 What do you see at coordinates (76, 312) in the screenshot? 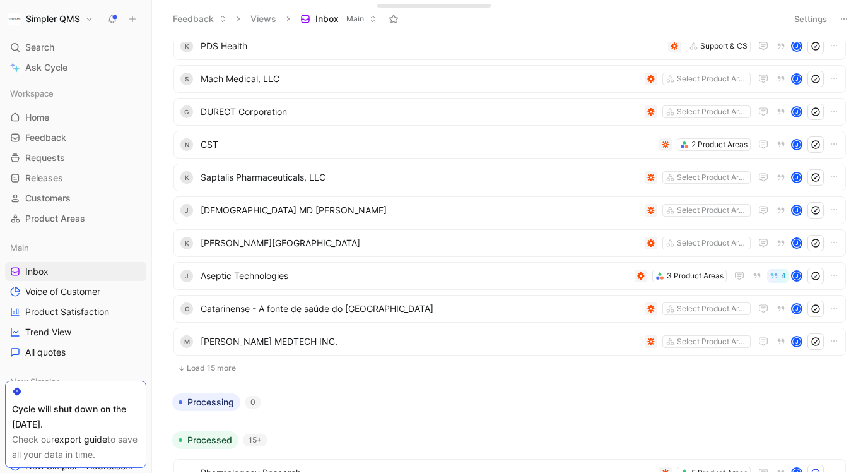
I see `a: Product Satisfaction` at bounding box center [76, 312].